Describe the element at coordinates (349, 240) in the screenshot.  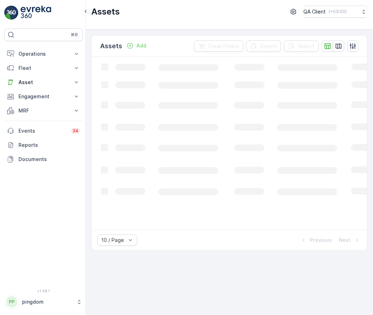
I see `button: Next` at that location.